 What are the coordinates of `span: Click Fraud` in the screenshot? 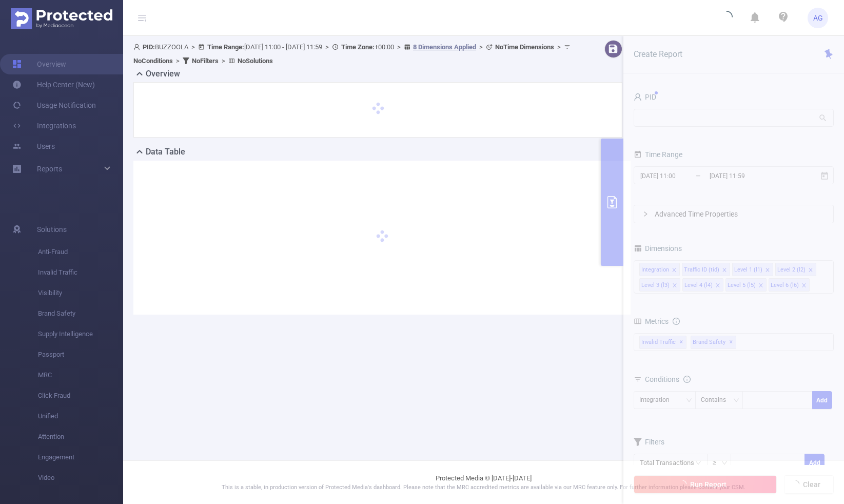 It's located at (81, 395).